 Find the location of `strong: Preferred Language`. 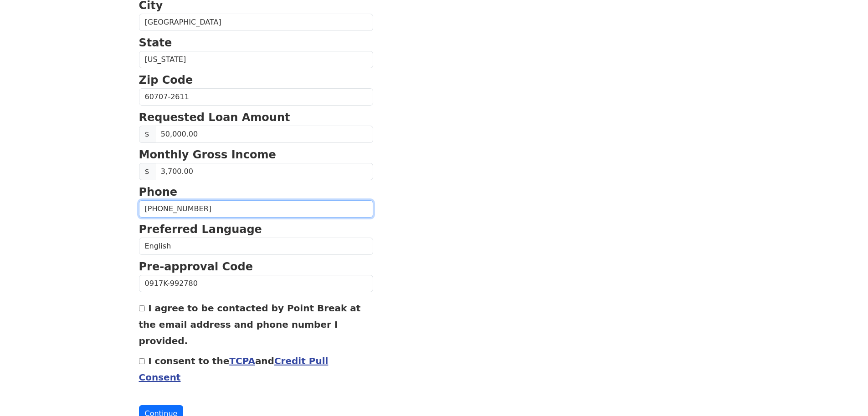

strong: Preferred Language is located at coordinates (200, 229).